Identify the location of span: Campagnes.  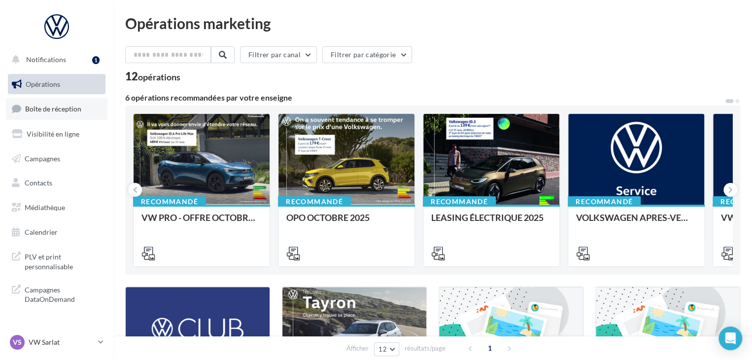
(42, 158).